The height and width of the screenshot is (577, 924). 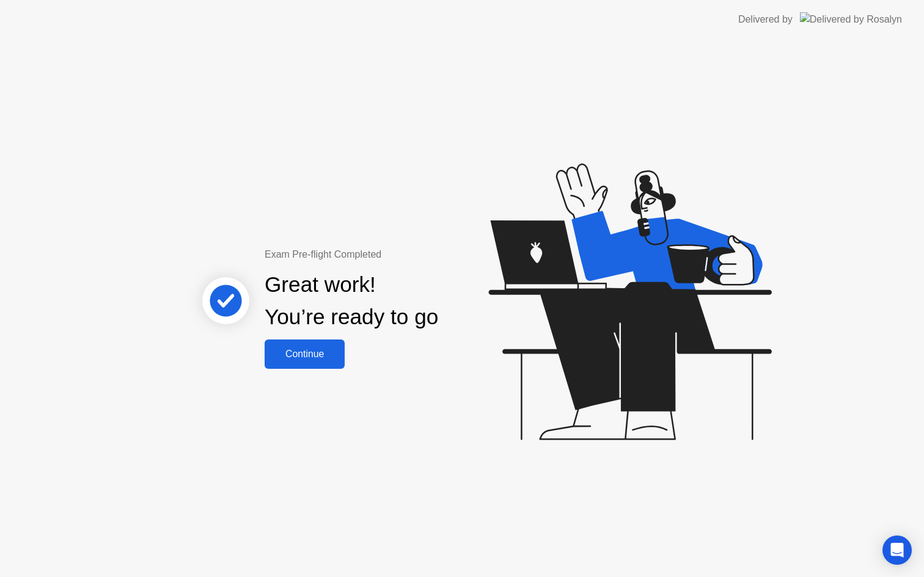 I want to click on div: Continue, so click(x=304, y=354).